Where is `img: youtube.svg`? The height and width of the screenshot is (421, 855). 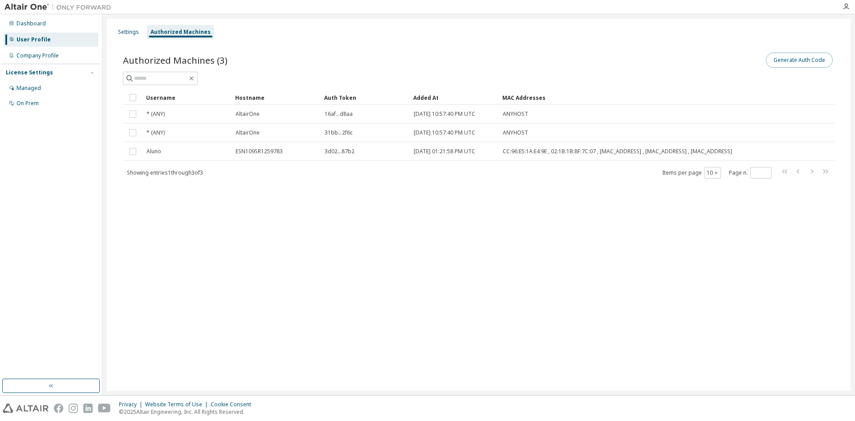
img: youtube.svg is located at coordinates (104, 408).